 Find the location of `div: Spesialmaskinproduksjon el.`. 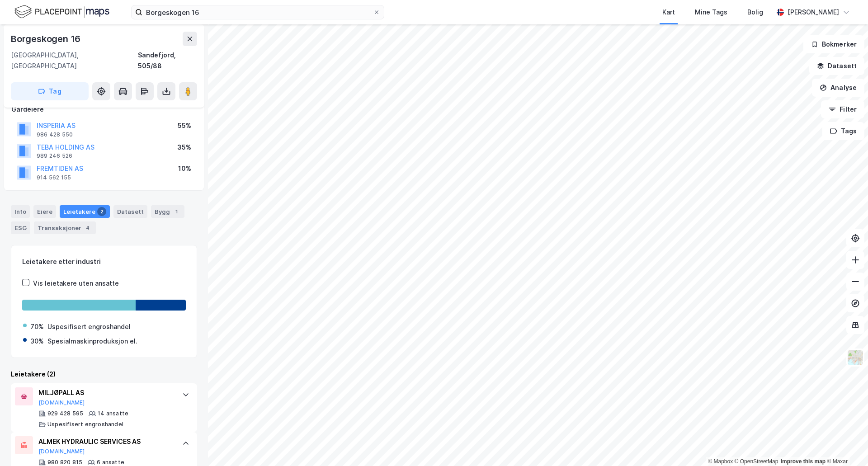

div: Spesialmaskinproduksjon el. is located at coordinates (92, 341).